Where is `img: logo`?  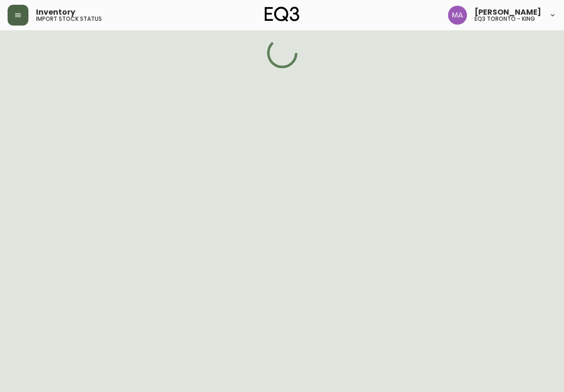 img: logo is located at coordinates (282, 14).